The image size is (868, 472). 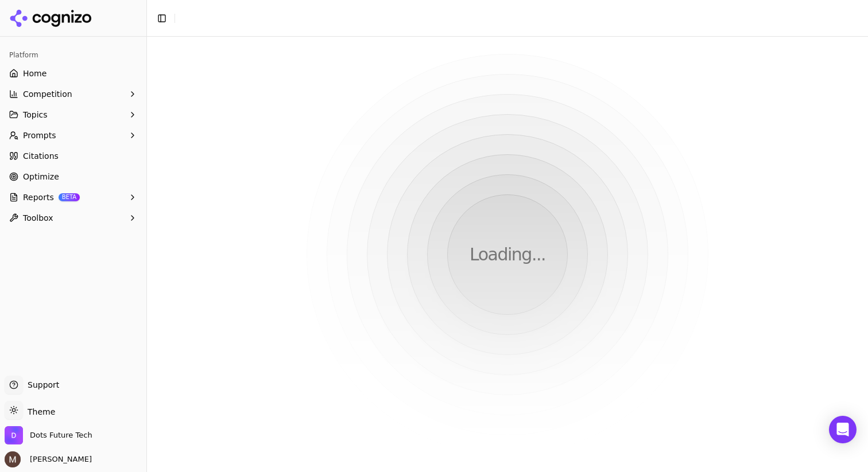 What do you see at coordinates (35, 114) in the screenshot?
I see `span: Topics` at bounding box center [35, 114].